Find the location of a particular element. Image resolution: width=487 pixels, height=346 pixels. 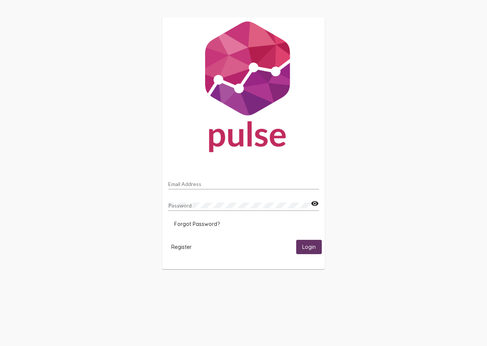

span: Register is located at coordinates (181, 247).